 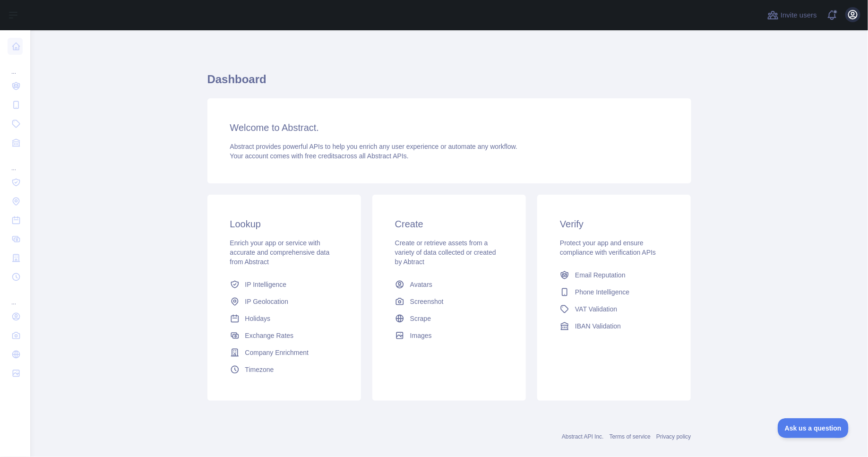 I want to click on span: Enrich your app or service with accurate and comprehensive data from Abstract, so click(x=279, y=252).